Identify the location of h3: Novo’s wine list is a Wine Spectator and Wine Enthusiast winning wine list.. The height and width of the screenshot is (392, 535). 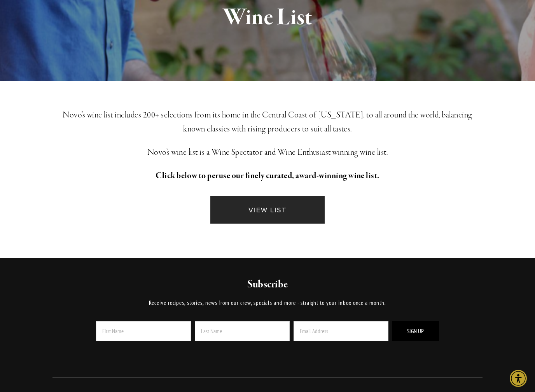
(267, 152).